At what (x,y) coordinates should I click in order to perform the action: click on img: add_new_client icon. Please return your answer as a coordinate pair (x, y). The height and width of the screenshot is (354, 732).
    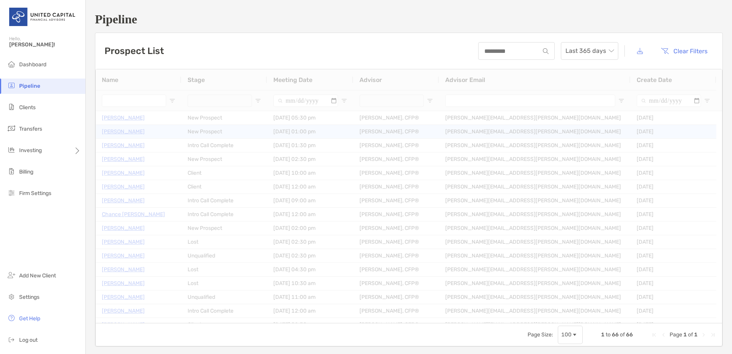
    Looking at the image, I should click on (11, 275).